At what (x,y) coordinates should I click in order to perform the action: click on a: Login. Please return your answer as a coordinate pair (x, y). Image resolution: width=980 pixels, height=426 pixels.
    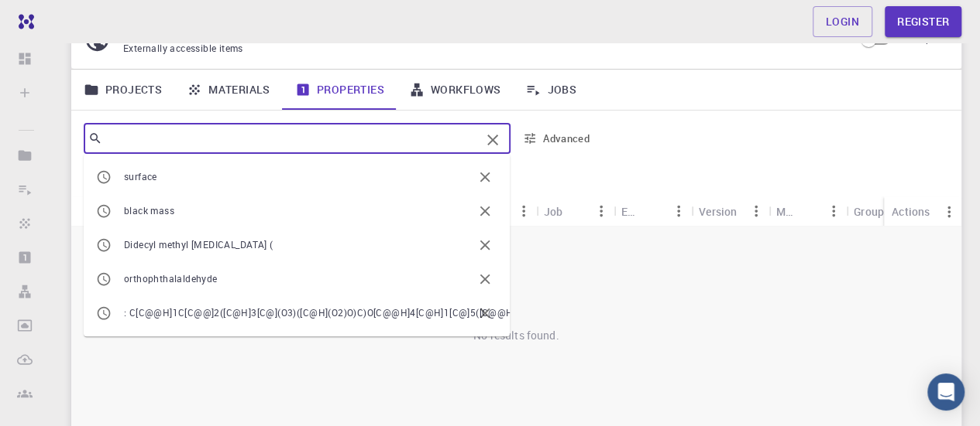
    Looking at the image, I should click on (842, 21).